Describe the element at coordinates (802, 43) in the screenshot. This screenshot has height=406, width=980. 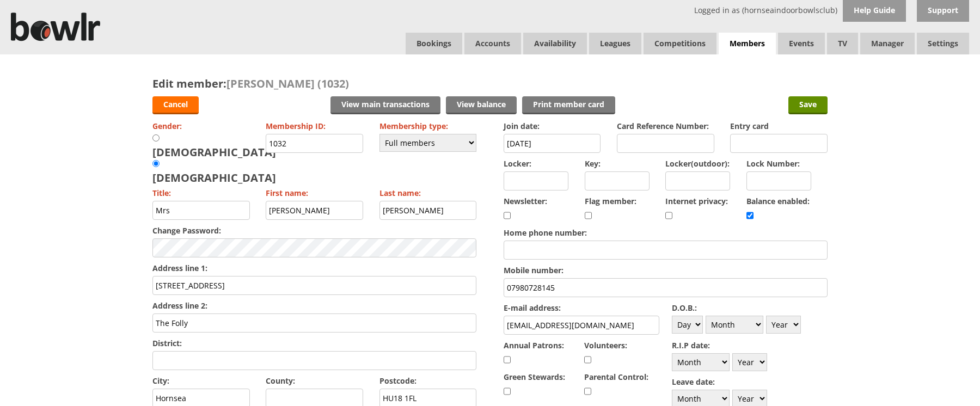
I see `a: Events` at that location.